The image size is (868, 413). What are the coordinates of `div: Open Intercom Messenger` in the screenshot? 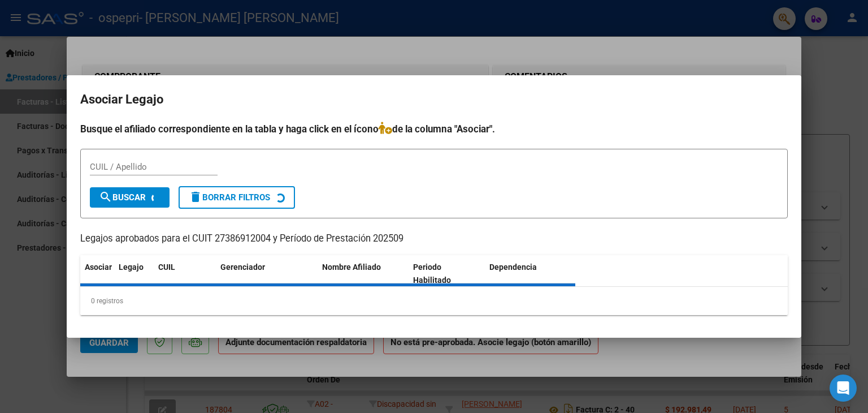 It's located at (843, 388).